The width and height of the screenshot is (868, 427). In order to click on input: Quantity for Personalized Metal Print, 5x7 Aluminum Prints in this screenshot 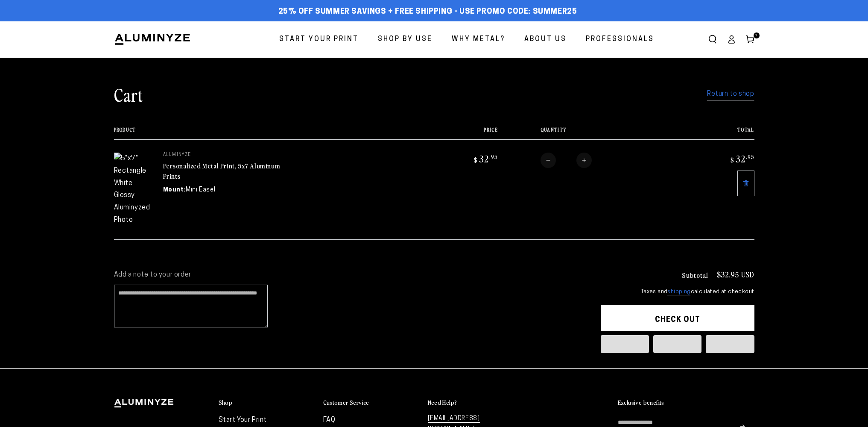, I will do `click(566, 160)`.